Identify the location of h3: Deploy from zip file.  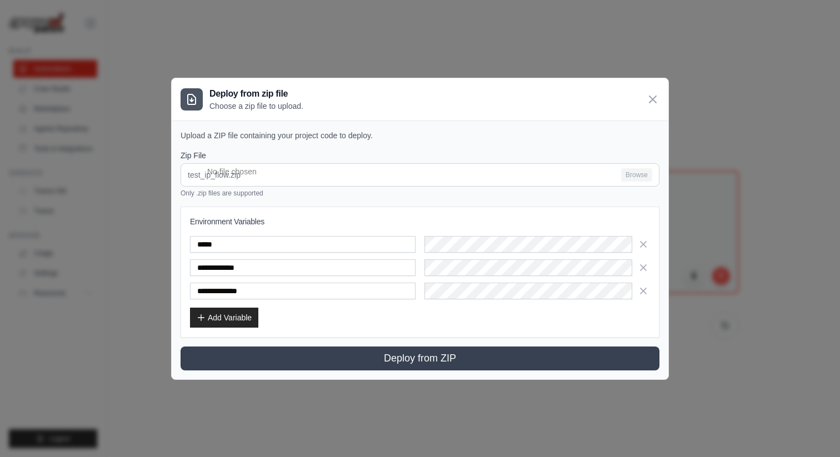
(256, 94).